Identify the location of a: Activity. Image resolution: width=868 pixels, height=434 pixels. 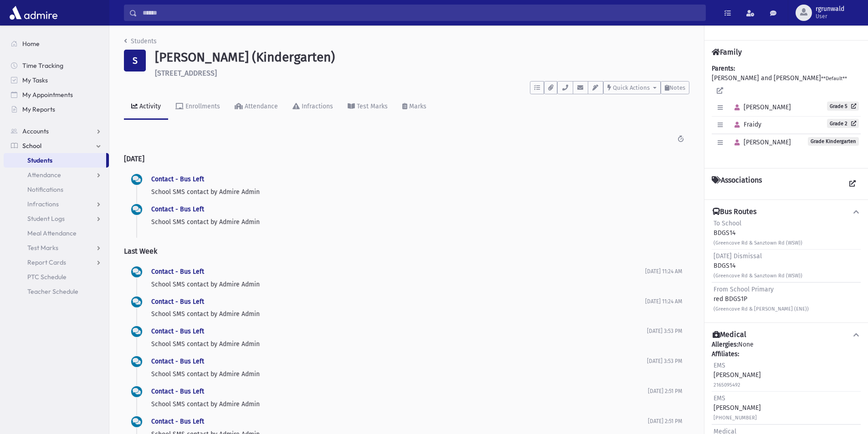
(146, 107).